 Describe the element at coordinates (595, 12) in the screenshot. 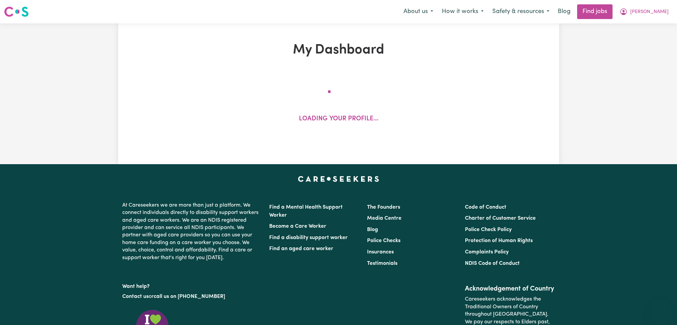

I see `a: Find jobs` at that location.